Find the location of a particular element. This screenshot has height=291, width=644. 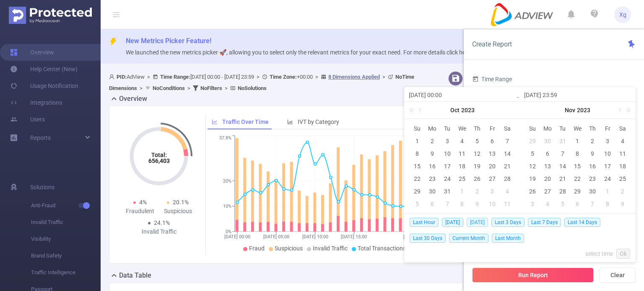

td: November 28, 2023 is located at coordinates (563, 191).